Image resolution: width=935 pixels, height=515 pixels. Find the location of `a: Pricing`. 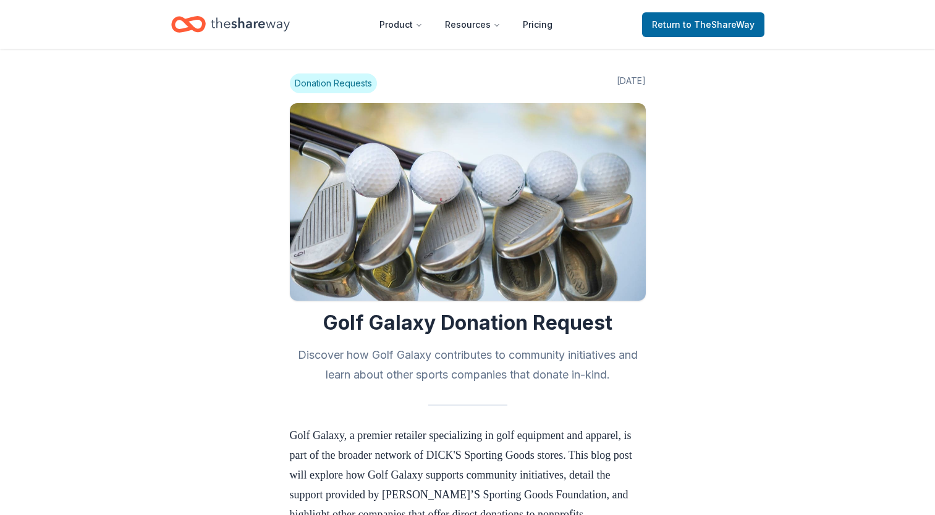

a: Pricing is located at coordinates (538, 25).